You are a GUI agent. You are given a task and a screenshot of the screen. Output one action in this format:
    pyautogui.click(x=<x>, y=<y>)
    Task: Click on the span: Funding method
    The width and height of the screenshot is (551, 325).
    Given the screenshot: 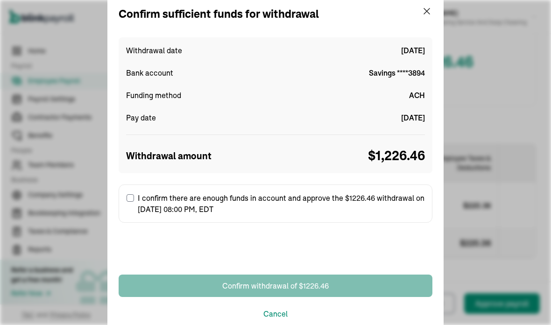 What is the action you would take?
    pyautogui.click(x=153, y=95)
    